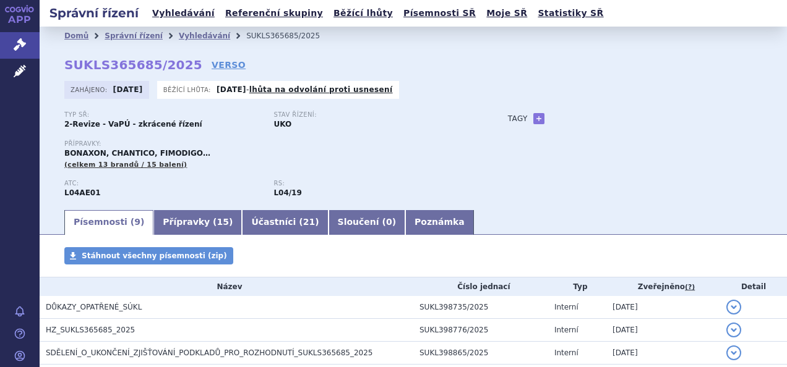  Describe the element at coordinates (90, 330) in the screenshot. I see `span: HZ_SUKLS365685_2025` at that location.